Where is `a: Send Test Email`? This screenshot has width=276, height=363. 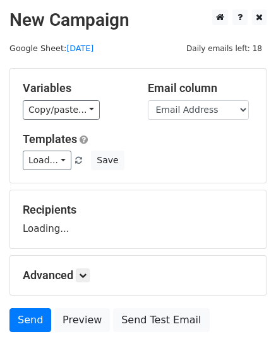 a: Send Test Email is located at coordinates (161, 320).